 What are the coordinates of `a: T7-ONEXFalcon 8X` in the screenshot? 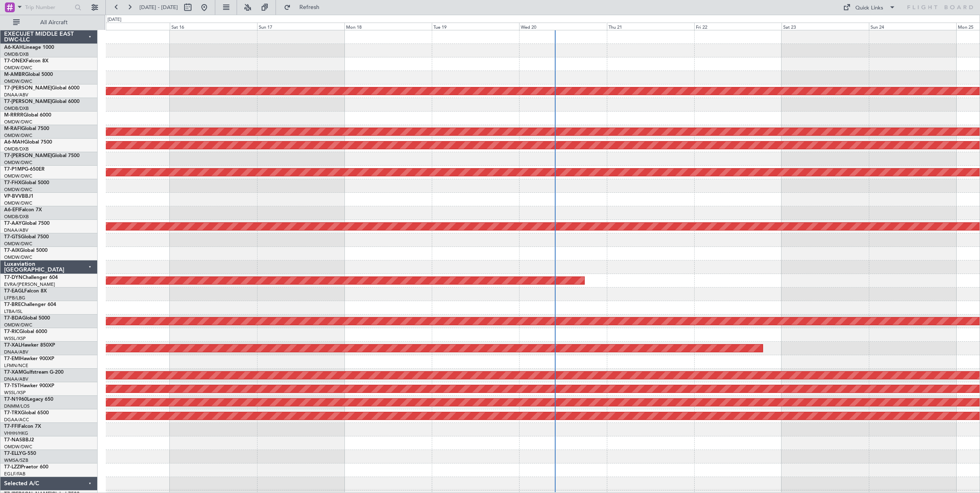 It's located at (26, 61).